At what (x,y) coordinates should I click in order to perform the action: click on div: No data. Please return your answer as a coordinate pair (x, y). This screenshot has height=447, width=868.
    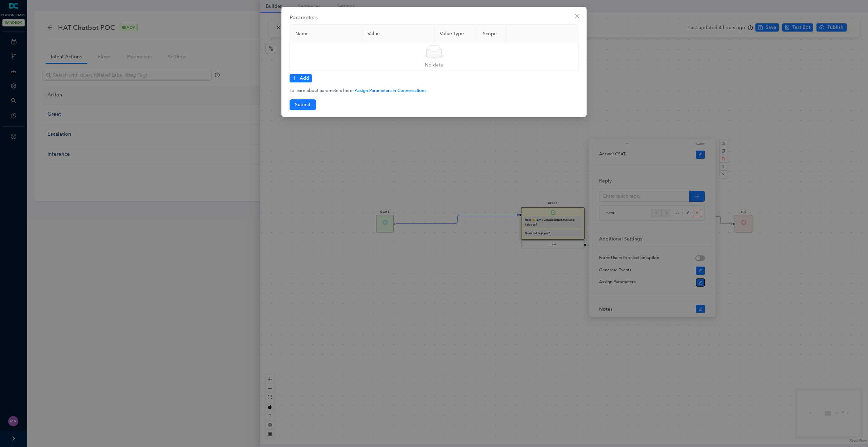
    Looking at the image, I should click on (434, 65).